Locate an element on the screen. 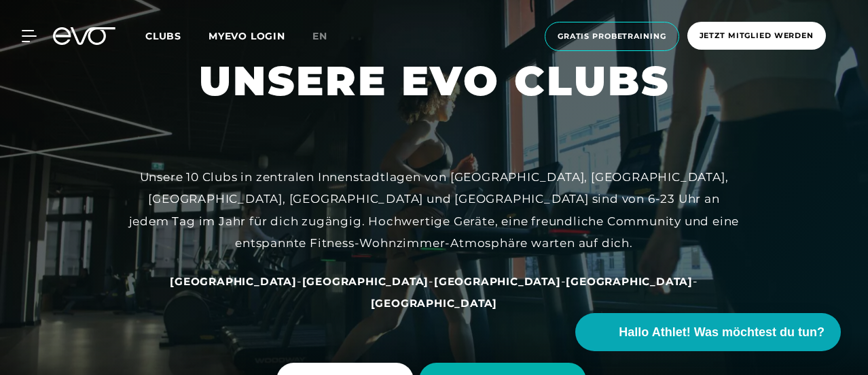 The image size is (868, 375). h1: UNSERE EVO CLUBS is located at coordinates (434, 81).